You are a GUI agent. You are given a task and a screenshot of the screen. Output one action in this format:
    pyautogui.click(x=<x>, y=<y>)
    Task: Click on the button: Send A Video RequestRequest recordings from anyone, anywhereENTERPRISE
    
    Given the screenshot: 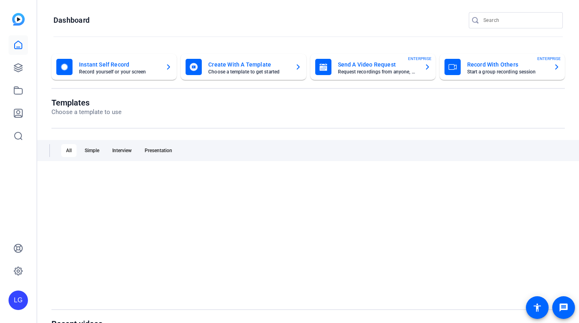 What is the action you would take?
    pyautogui.click(x=373, y=67)
    